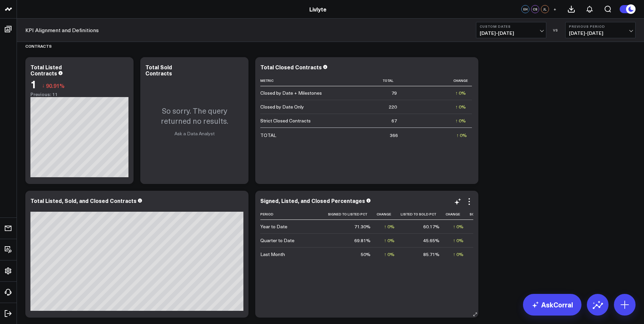 Image resolution: width=644 pixels, height=324 pixels. What do you see at coordinates (353, 214) in the screenshot?
I see `th: Signed To Listed Pct` at bounding box center [353, 214].